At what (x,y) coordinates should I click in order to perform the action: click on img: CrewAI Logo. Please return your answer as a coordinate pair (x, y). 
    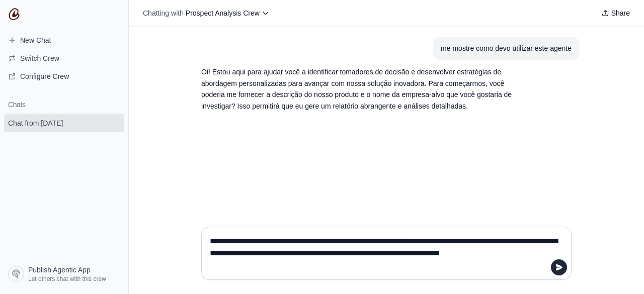
    Looking at the image, I should click on (14, 14).